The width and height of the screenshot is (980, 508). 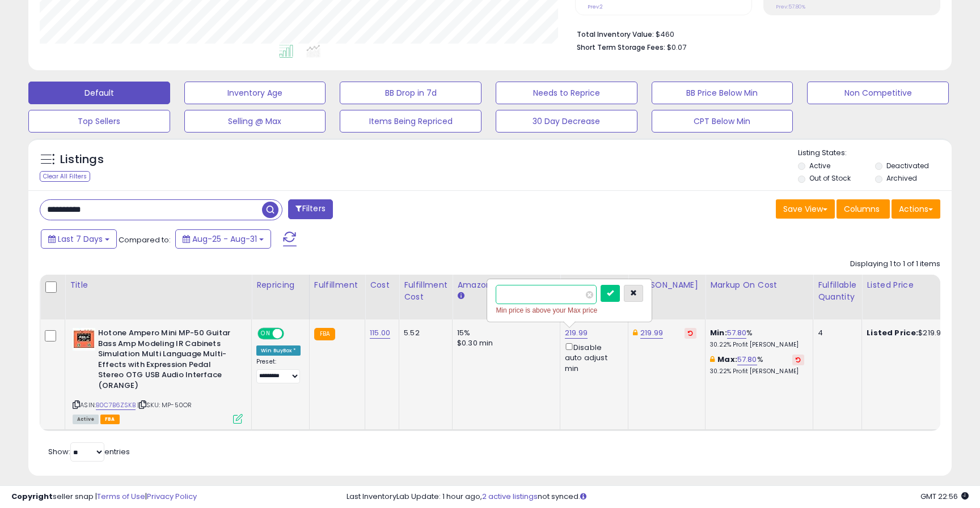 What do you see at coordinates (658, 497) in the screenshot?
I see `div: Last InventoryLab Update: 1 hour ago, not synced.` at bounding box center [658, 497].